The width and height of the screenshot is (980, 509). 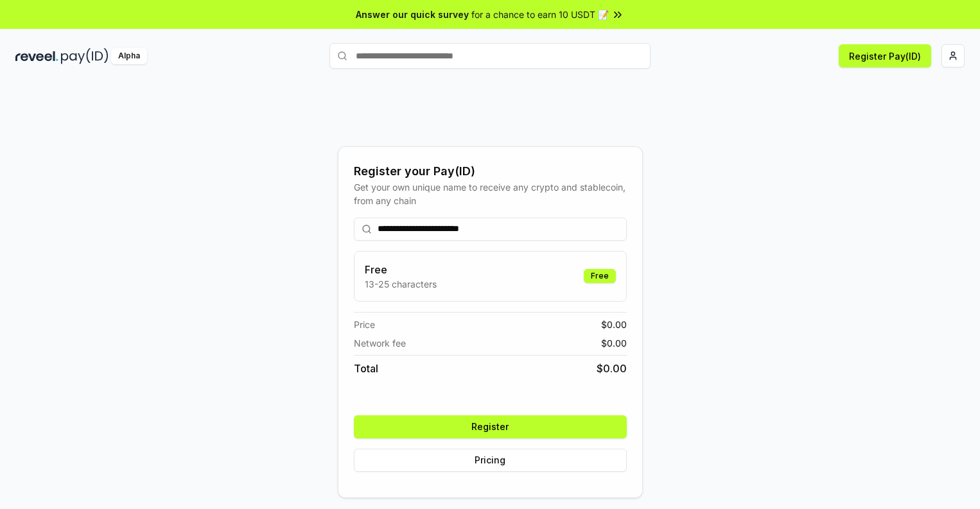 I want to click on span: for a chance to earn 10 USDT 📝, so click(x=540, y=14).